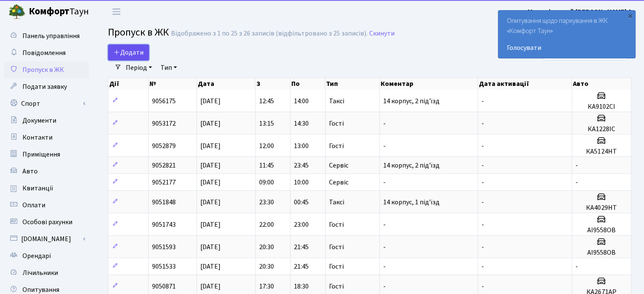  What do you see at coordinates (44, 53) in the screenshot?
I see `span: Повідомлення` at bounding box center [44, 53].